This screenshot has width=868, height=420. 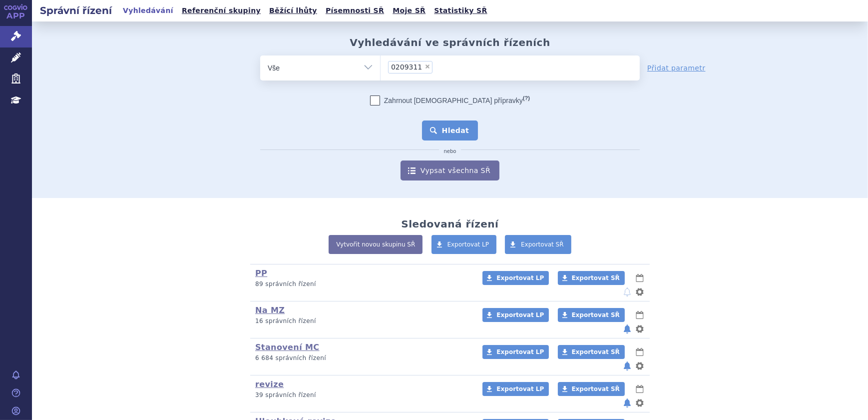 What do you see at coordinates (438, 66) in the screenshot?
I see `input: 0209311` at bounding box center [438, 66].